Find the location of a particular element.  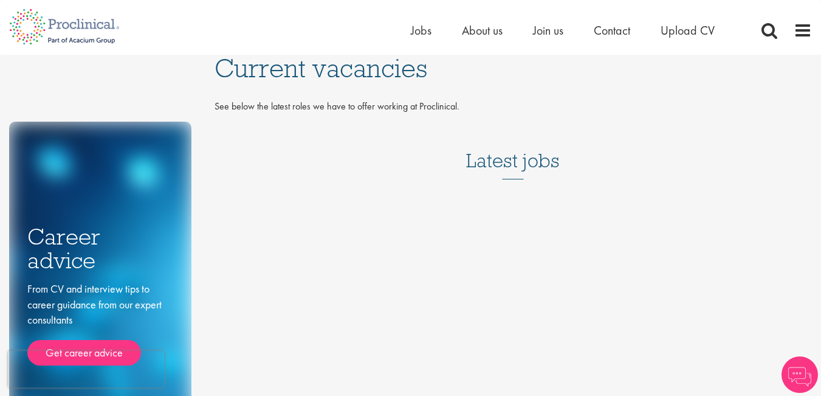

span: Join us is located at coordinates (548, 30).